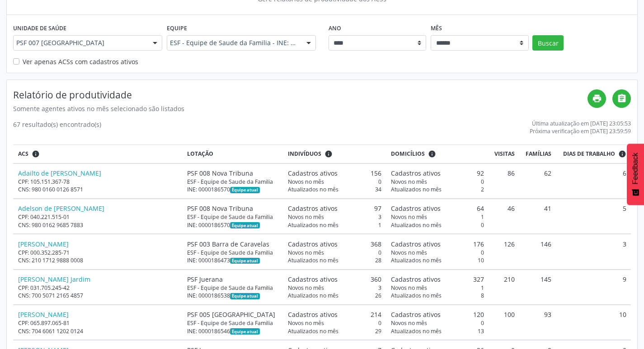 The height and width of the screenshot is (349, 644). I want to click on div: 120, so click(438, 314).